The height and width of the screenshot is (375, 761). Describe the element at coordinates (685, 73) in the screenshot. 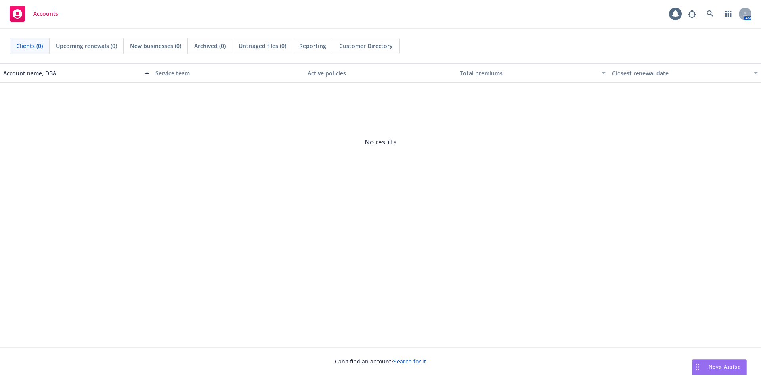

I see `button: Closest renewal date` at that location.